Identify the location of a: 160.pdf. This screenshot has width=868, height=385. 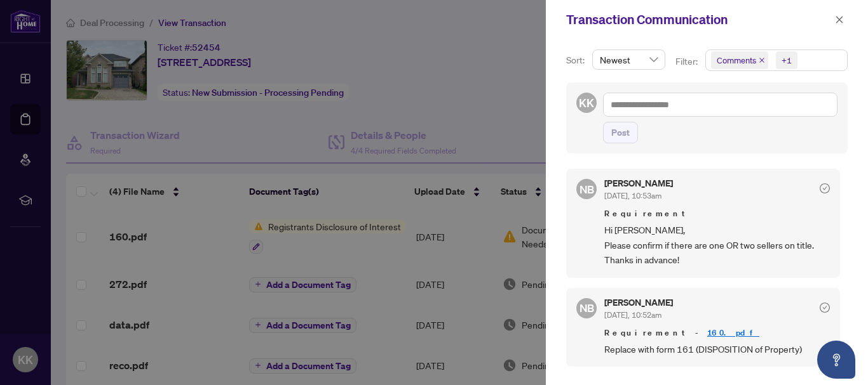
(733, 333).